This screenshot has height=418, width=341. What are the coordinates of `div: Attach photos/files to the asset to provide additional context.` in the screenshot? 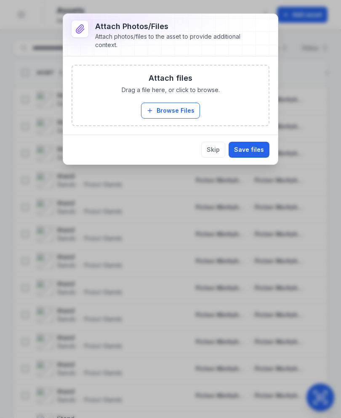 It's located at (175, 41).